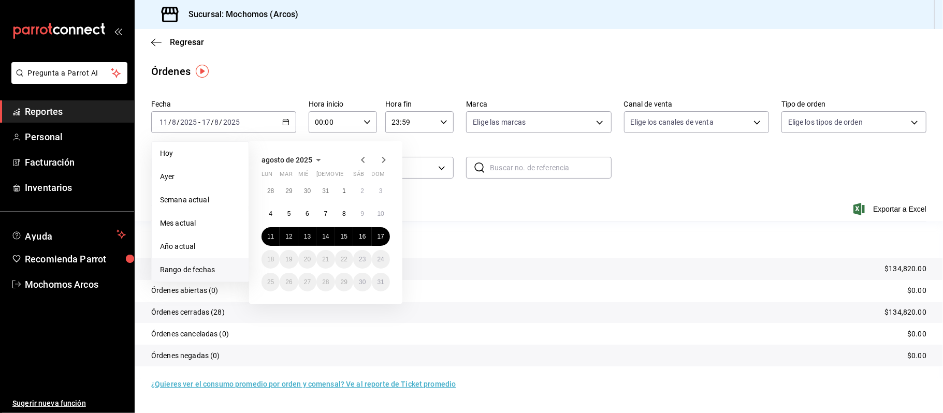 The width and height of the screenshot is (943, 413). What do you see at coordinates (200, 177) in the screenshot?
I see `span: Ayer` at bounding box center [200, 177].